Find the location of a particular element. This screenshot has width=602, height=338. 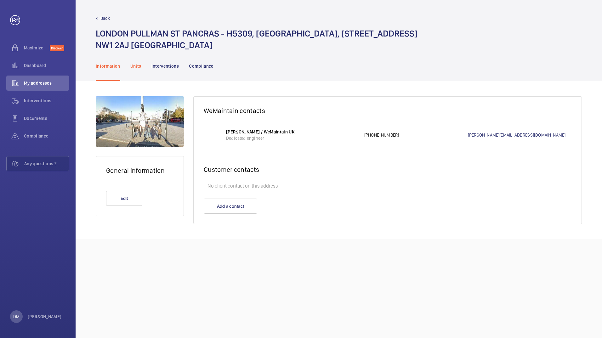

span: Discover is located at coordinates (57, 48).